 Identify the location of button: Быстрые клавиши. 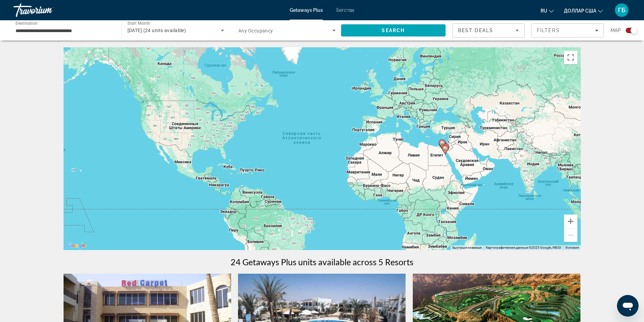
(467, 247).